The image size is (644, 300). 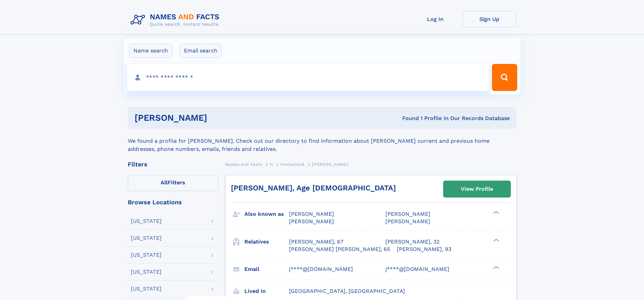 I want to click on span: H, so click(x=271, y=164).